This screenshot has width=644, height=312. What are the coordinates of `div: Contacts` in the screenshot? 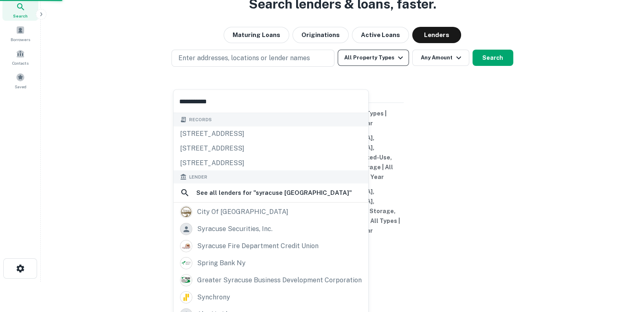 It's located at (20, 57).